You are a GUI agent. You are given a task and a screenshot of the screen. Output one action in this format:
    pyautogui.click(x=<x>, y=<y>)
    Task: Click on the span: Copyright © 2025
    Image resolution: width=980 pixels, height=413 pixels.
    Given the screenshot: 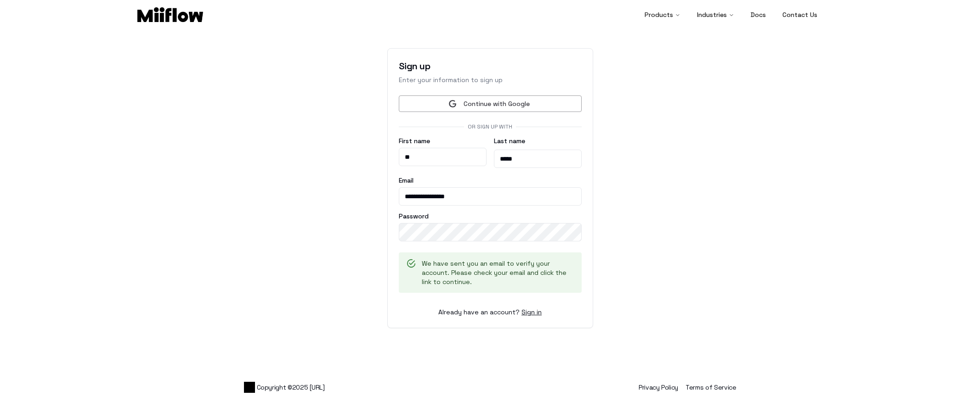 What is the action you would take?
    pyautogui.click(x=284, y=388)
    